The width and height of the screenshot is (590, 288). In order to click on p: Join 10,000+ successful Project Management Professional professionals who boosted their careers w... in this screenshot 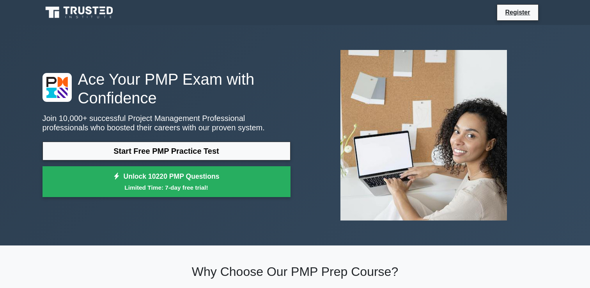, I will do `click(167, 123)`.